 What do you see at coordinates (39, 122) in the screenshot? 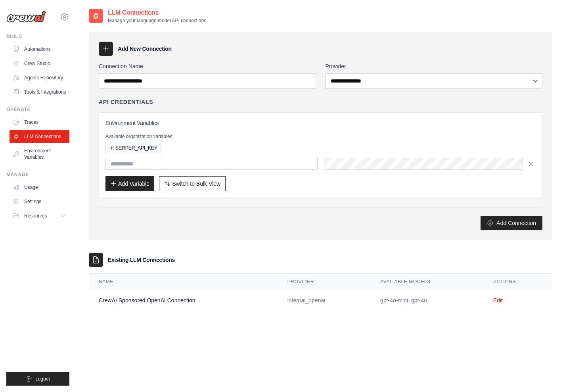
I see `a: Traces` at bounding box center [39, 122].